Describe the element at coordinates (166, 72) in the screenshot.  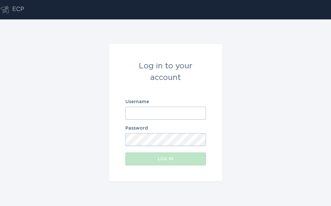
I see `div: Log in to your account` at that location.